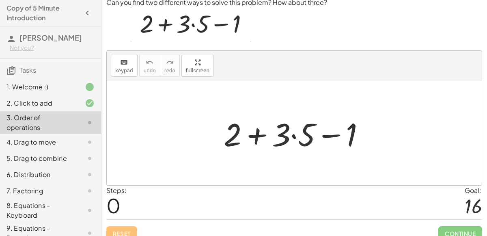 This screenshot has height=236, width=487. Describe the element at coordinates (198, 66) in the screenshot. I see `button: fullscreen` at that location.